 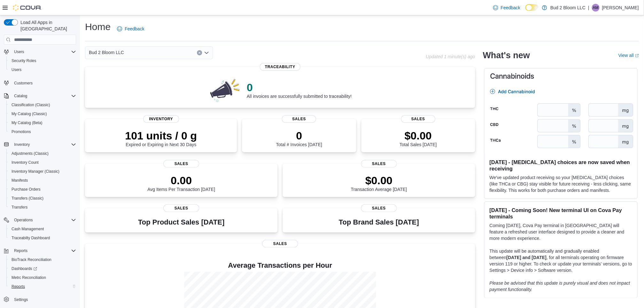 What do you see at coordinates (181, 180) in the screenshot?
I see `p: 0.00` at bounding box center [181, 180].